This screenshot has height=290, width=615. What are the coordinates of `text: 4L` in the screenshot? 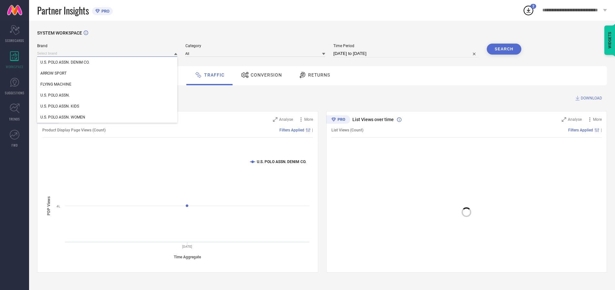 It's located at (58, 206).